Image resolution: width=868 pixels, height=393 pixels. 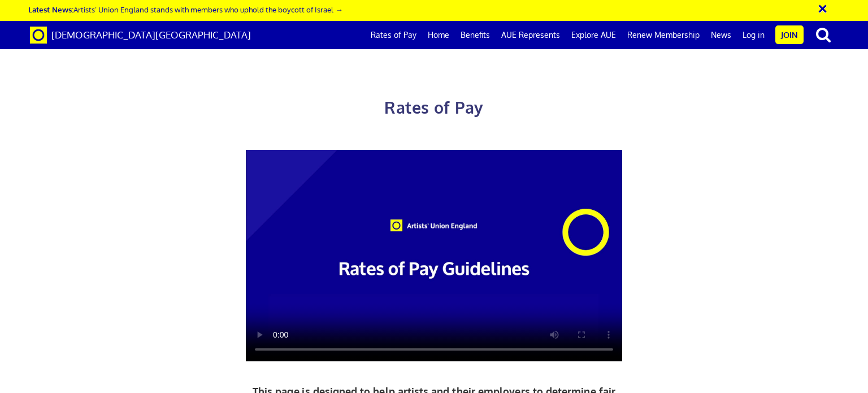 I want to click on a: Renew Membership, so click(x=663, y=35).